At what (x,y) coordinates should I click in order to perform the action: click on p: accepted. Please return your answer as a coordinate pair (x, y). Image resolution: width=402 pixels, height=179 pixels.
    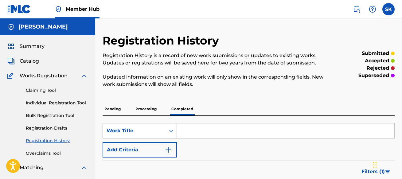
    Looking at the image, I should click on (377, 61).